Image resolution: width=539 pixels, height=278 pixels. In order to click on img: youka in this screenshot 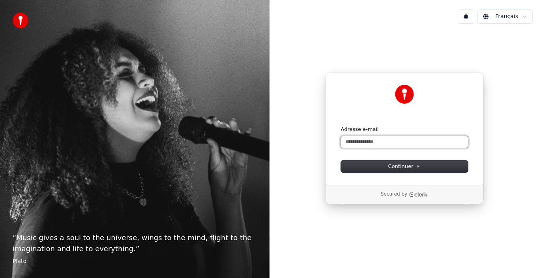, I will do `click(21, 21)`.